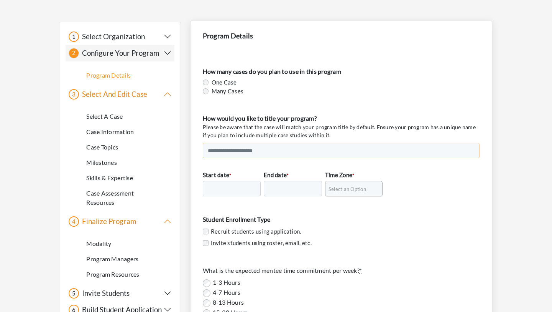 The width and height of the screenshot is (552, 312). I want to click on label: 8-13 Hours, so click(227, 302).